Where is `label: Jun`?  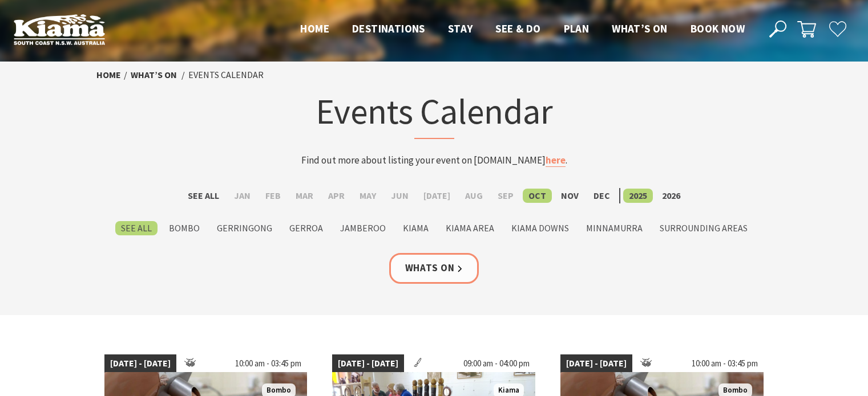 label: Jun is located at coordinates (400, 196).